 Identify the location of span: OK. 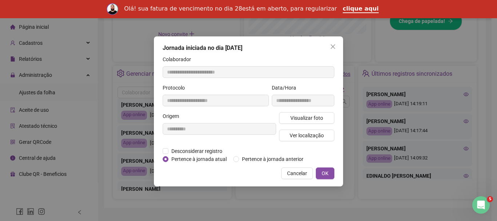
(325, 173).